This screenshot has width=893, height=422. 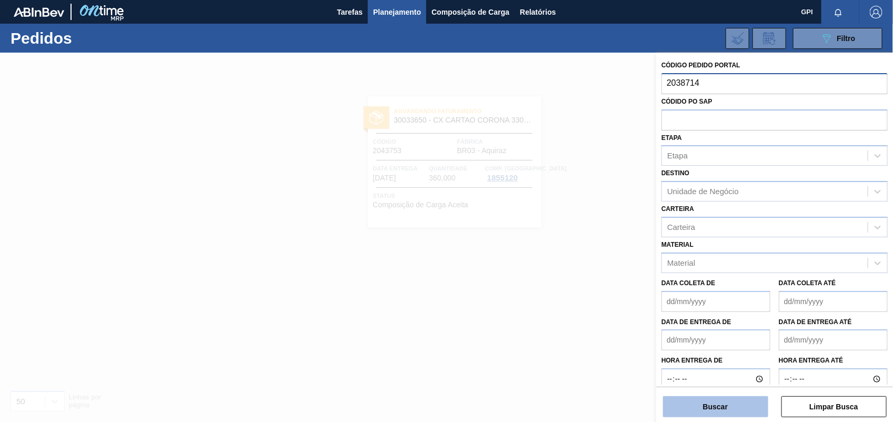 I want to click on span: Tarefas, so click(x=349, y=12).